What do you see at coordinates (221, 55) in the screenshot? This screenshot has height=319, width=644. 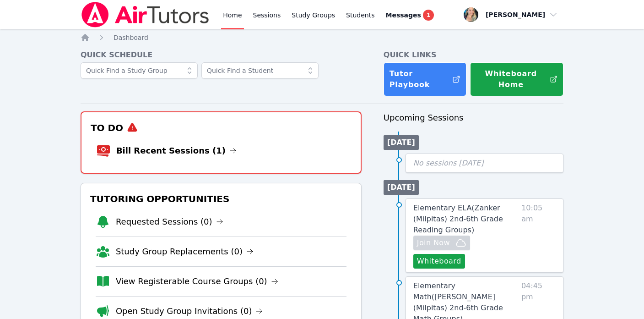 I see `h4: Quick Schedule` at bounding box center [221, 55].